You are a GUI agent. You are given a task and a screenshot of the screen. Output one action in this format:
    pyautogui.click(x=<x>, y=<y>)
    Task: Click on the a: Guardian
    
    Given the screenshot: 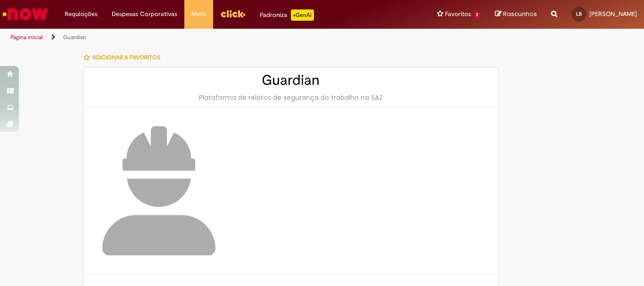 What is the action you would take?
    pyautogui.click(x=74, y=37)
    